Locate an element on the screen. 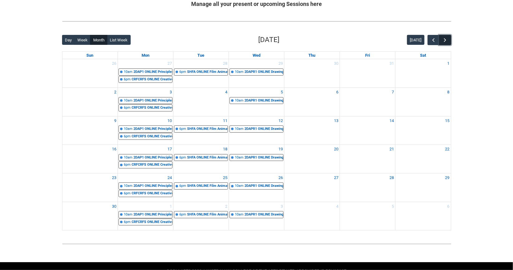 Image resolution: width=513 pixels, height=270 pixels. a: Go to November 23, 2025 is located at coordinates (114, 178).